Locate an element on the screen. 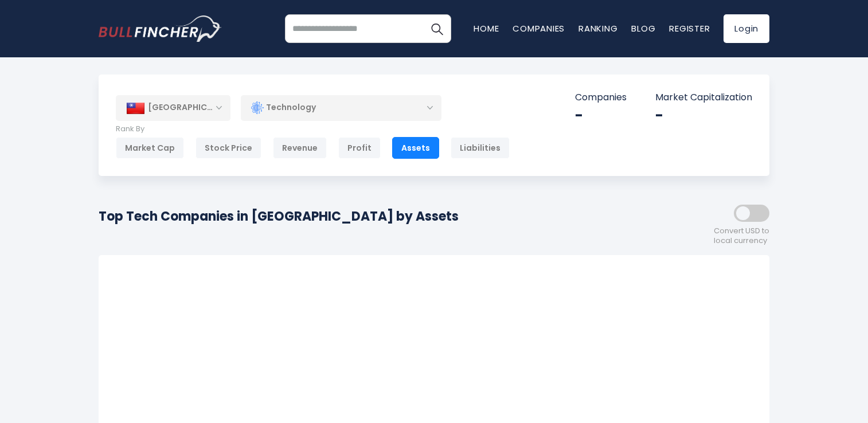 This screenshot has width=868, height=423. p: Rank By is located at coordinates (312, 129).